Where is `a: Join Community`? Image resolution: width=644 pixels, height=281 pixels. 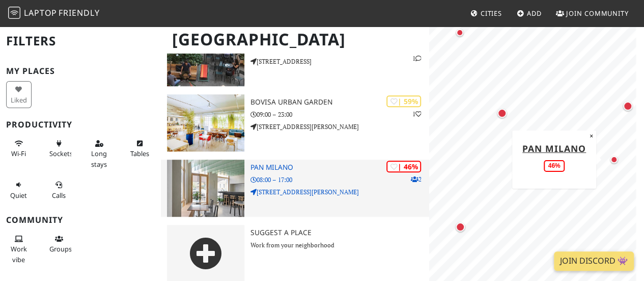 a: Join Community is located at coordinates (592, 13).